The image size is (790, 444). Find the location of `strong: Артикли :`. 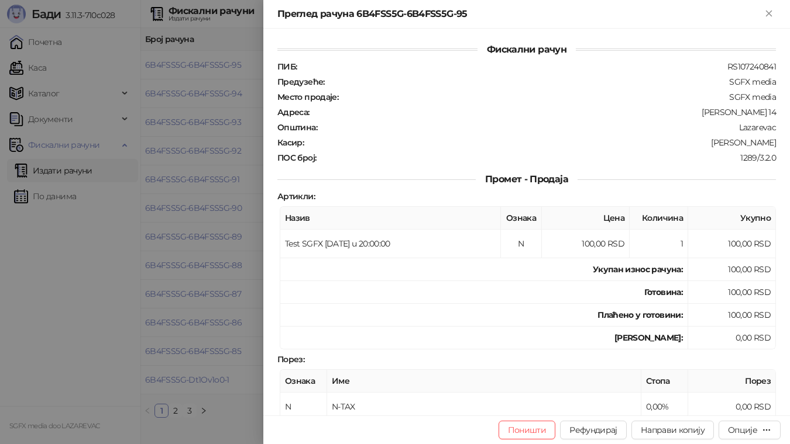

strong: Артикли : is located at coordinates (296, 197).